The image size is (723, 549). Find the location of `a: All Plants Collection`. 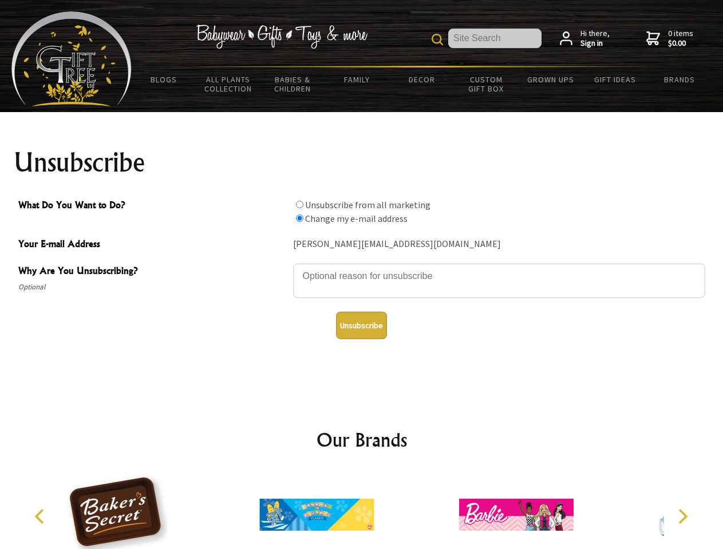

a: All Plants Collection is located at coordinates (228, 84).